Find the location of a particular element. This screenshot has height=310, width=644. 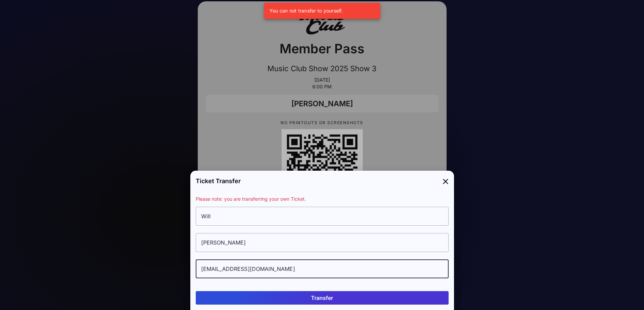

span: Ticket Transfer is located at coordinates (218, 181).